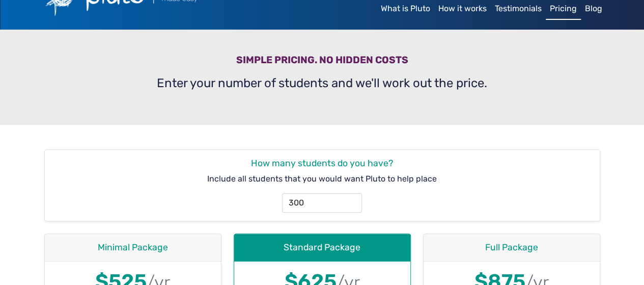  I want to click on div: Include all students that you would want Pluto to help place, so click(322, 185).